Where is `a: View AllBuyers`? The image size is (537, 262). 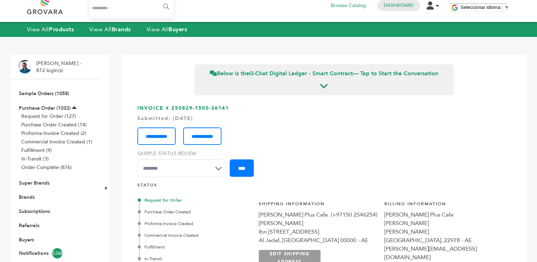
a: View AllBuyers is located at coordinates (167, 29).